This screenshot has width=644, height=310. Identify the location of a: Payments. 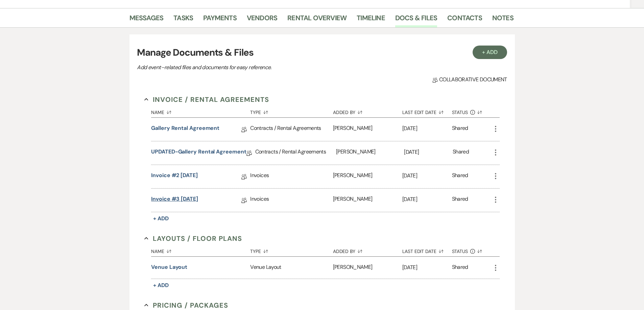
(220, 20).